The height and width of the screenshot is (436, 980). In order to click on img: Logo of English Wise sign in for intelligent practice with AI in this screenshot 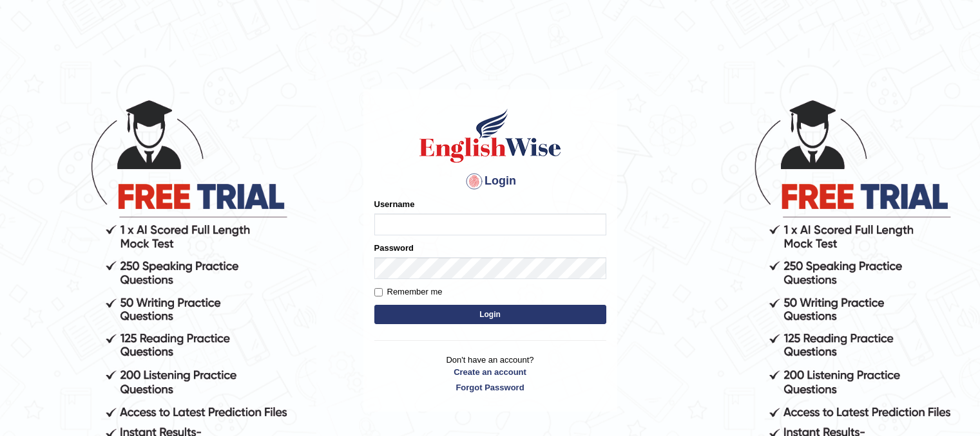, I will do `click(490, 136)`.